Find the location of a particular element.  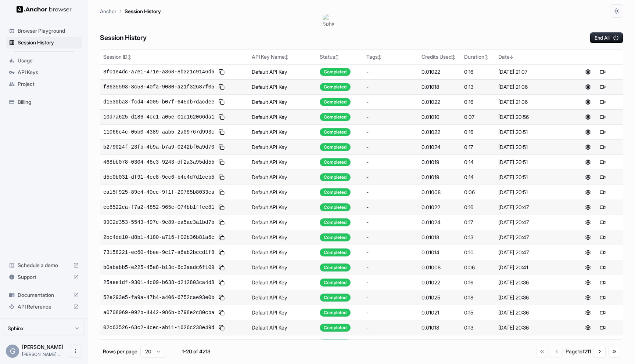

span: Documentation is located at coordinates (44, 295).